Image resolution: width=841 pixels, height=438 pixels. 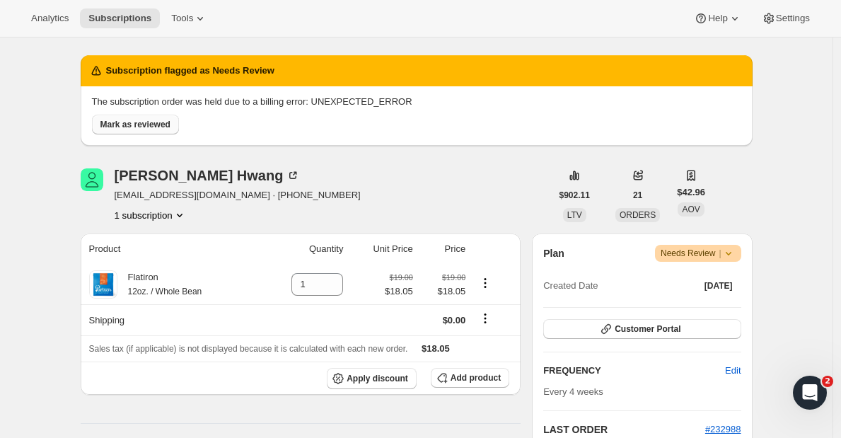 What do you see at coordinates (573, 391) in the screenshot?
I see `span: Every 4 weeks` at bounding box center [573, 391].